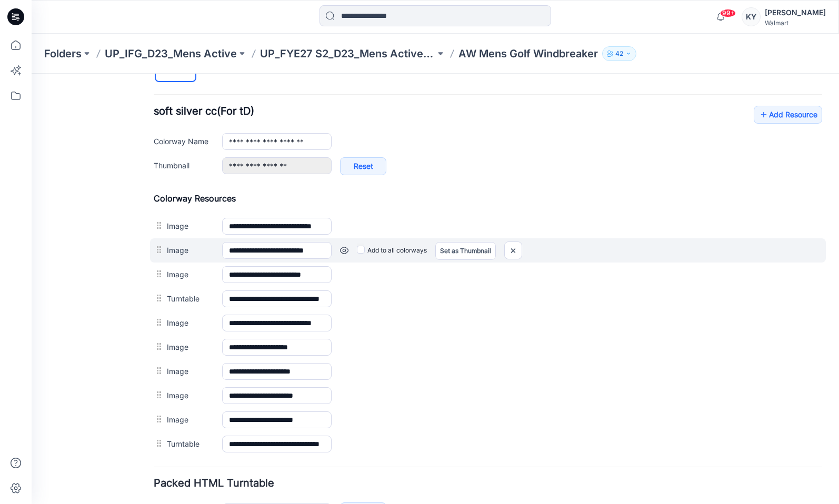 The width and height of the screenshot is (839, 504). What do you see at coordinates (329, 173) in the screenshot?
I see `input: Add to all colorways` at bounding box center [329, 173].